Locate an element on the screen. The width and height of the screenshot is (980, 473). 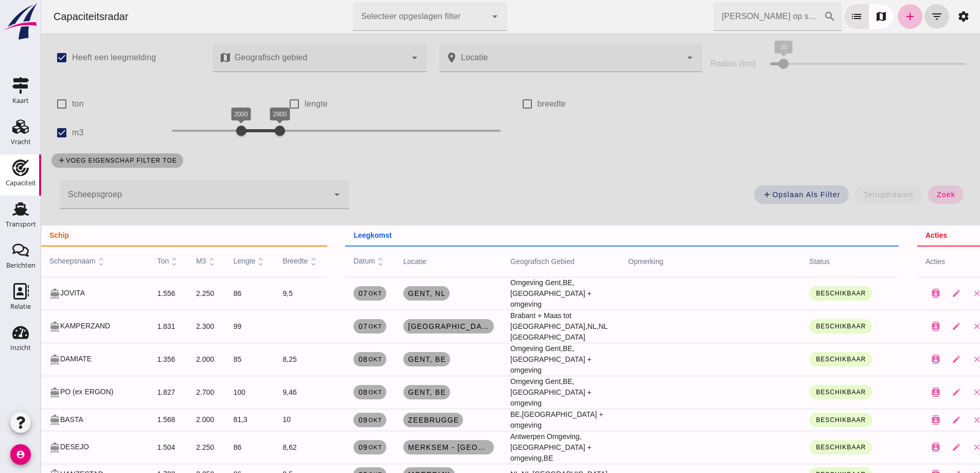
td: 100 is located at coordinates (208, 392).